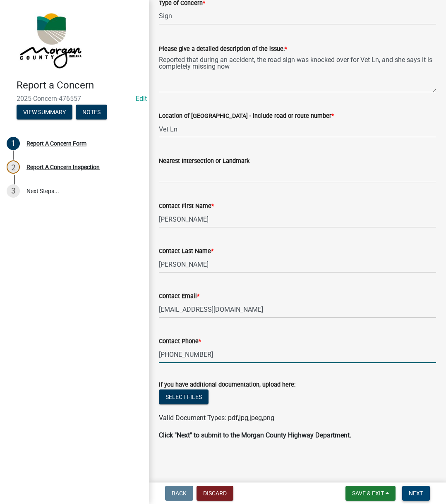  I want to click on wm-modal-confirm: Notes, so click(91, 113).